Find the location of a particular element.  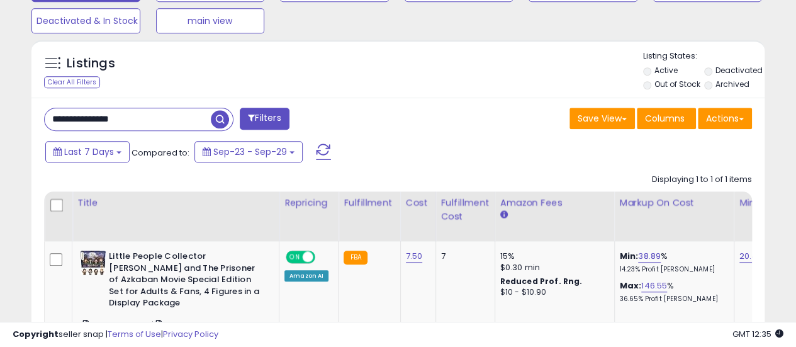

strong: Copyright is located at coordinates (35, 333).